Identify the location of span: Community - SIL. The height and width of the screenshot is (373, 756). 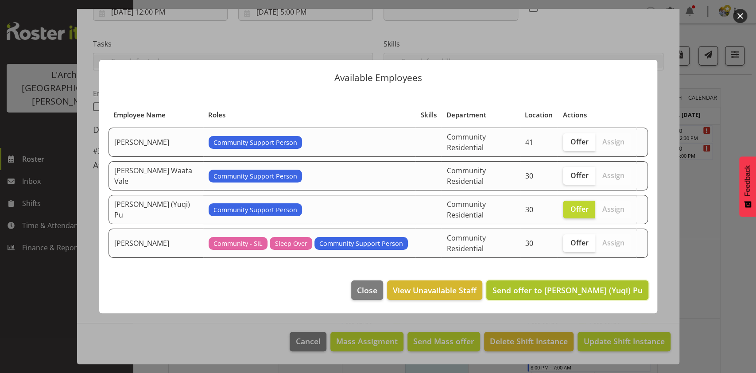
(238, 244).